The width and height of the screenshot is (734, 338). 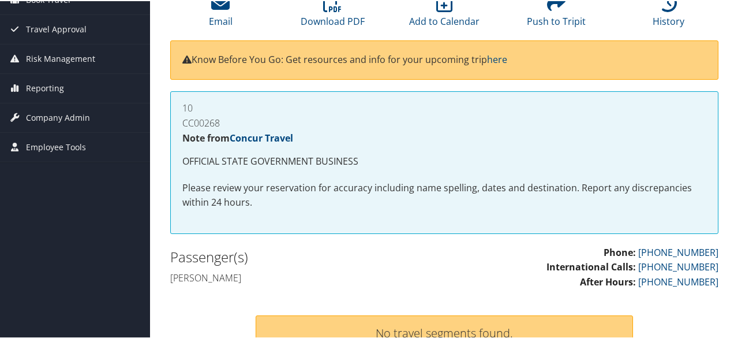 What do you see at coordinates (444, 194) in the screenshot?
I see `p: Please review your reservation for accuracy including name spelling, dates and destination. Repor...` at bounding box center [444, 194].